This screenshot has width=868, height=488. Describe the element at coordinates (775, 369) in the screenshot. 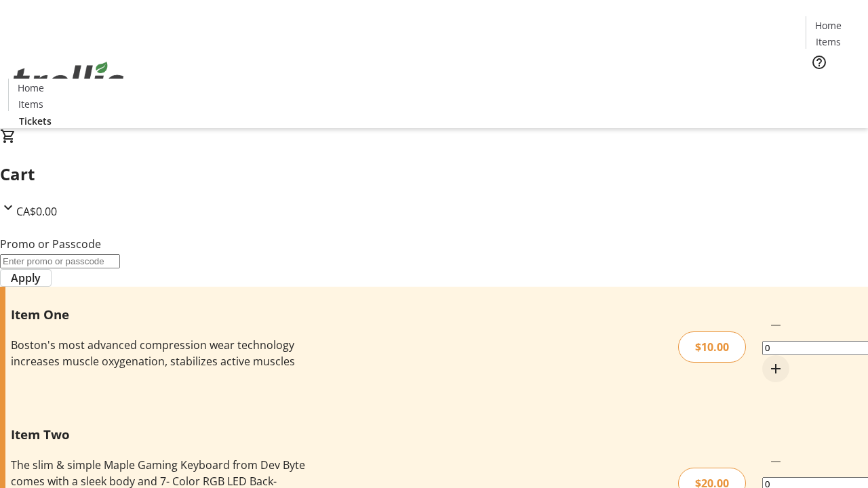

I see `button: Increment by one` at that location.